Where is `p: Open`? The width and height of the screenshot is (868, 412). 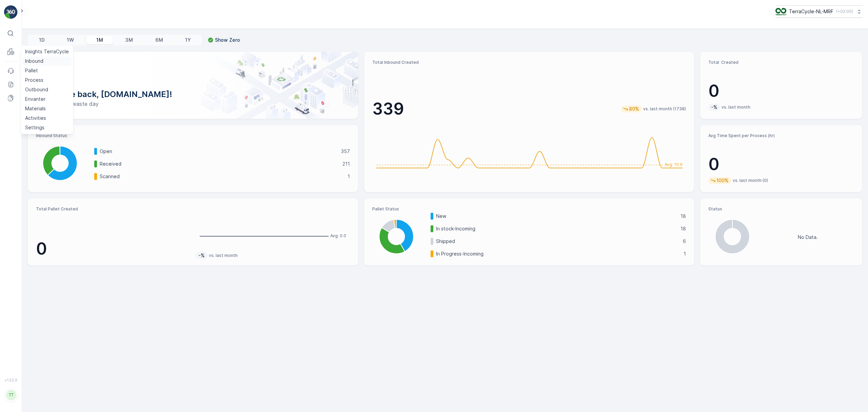 p: Open is located at coordinates (218, 151).